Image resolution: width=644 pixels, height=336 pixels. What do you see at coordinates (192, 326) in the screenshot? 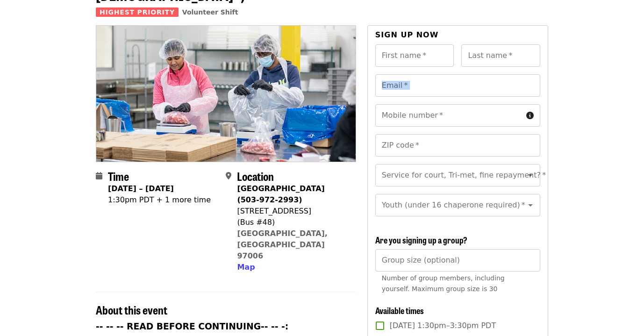
I see `strong: -- -- -- READ BEFORE CONTINUING-- -- -:` at bounding box center [192, 326].